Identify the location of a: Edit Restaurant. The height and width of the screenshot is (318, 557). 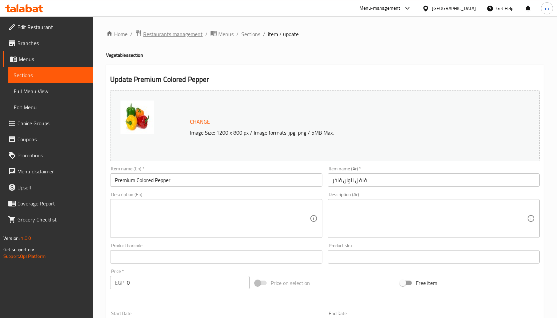
(48, 27).